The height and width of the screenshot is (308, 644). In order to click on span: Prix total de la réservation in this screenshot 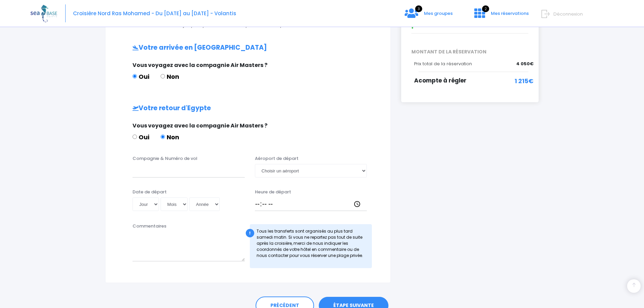, I will do `click(443, 64)`.